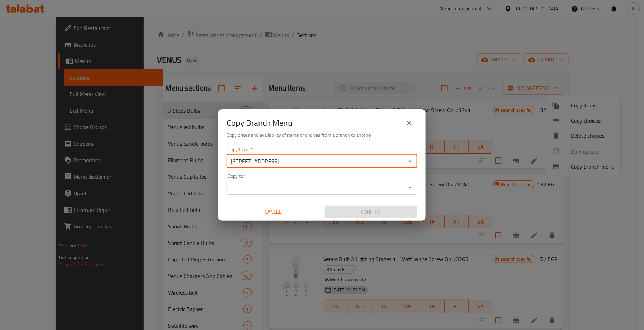 This screenshot has width=644, height=330. Describe the element at coordinates (259, 123) in the screenshot. I see `h2: Copy Branch Menu` at that location.